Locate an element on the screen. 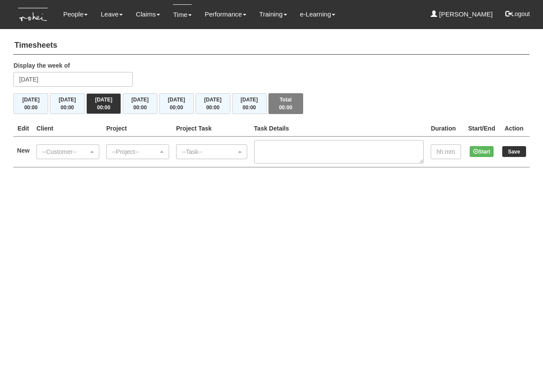 The width and height of the screenshot is (543, 392). a: Leave is located at coordinates (111, 14).